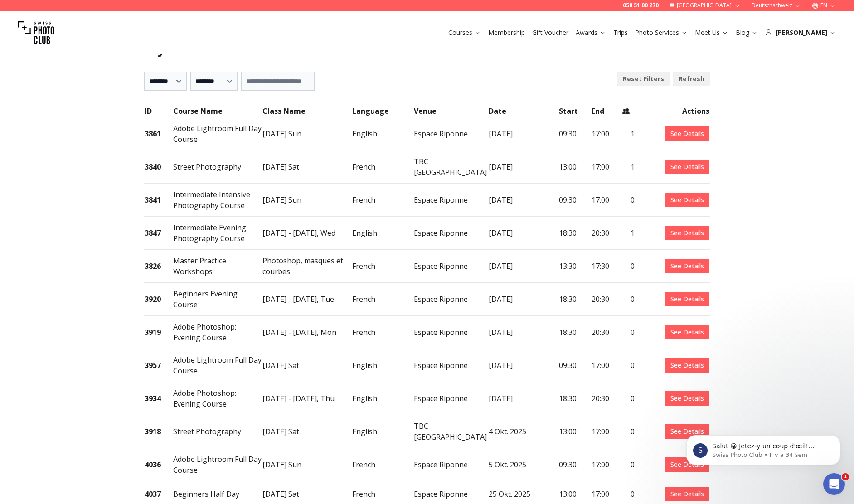 Image resolution: width=854 pixels, height=504 pixels. I want to click on td: 3934, so click(158, 398).